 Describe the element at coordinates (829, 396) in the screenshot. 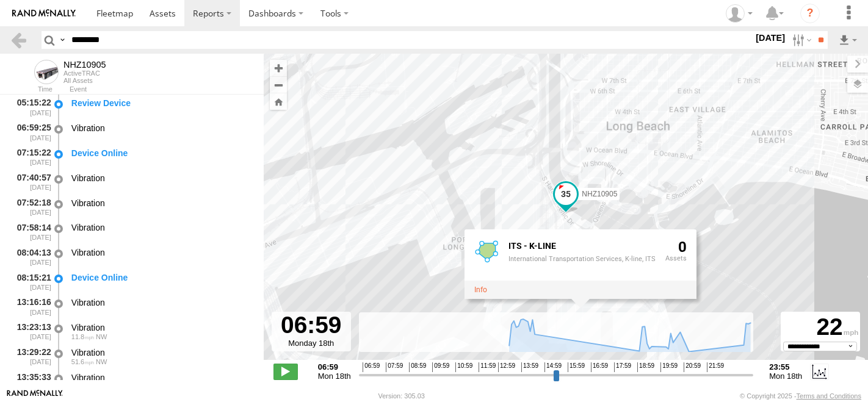

I see `a: Terms and Conditions` at that location.